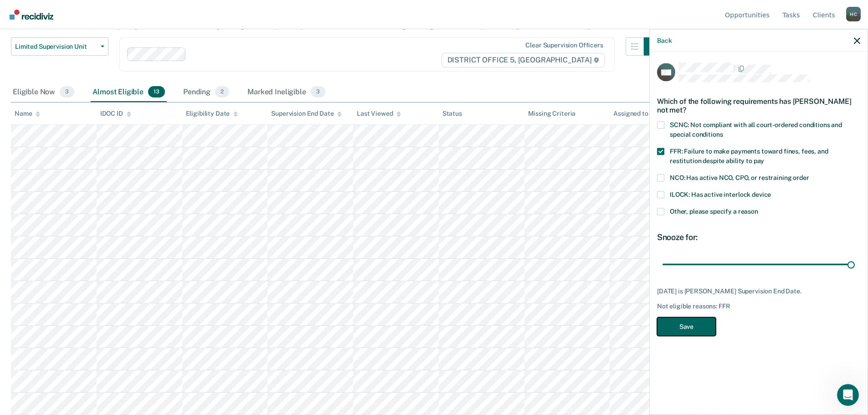 This screenshot has height=415, width=868. What do you see at coordinates (759, 306) in the screenshot?
I see `div: Not eligible reasons: FFR` at bounding box center [759, 306].